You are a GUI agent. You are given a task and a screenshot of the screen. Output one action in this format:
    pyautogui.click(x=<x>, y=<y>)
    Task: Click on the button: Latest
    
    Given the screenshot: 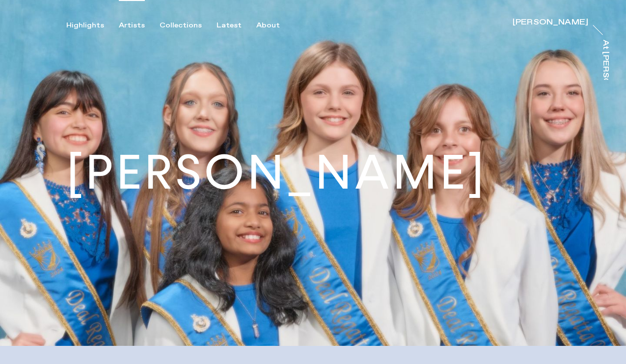 What is the action you would take?
    pyautogui.click(x=236, y=25)
    